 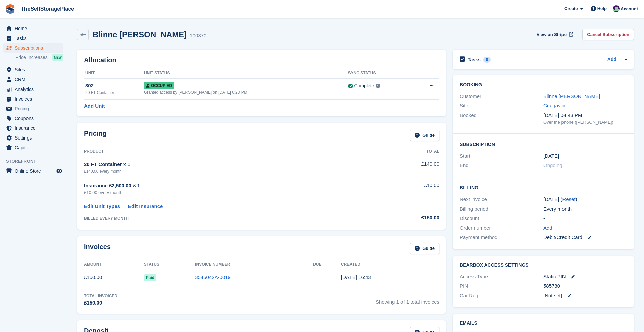 I want to click on div: Complete, so click(x=364, y=85).